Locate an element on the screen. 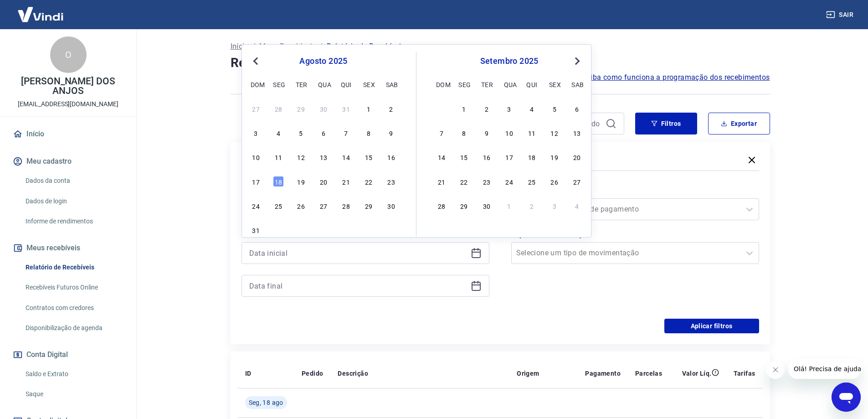 The width and height of the screenshot is (868, 419). div: sab is located at coordinates (577, 84).